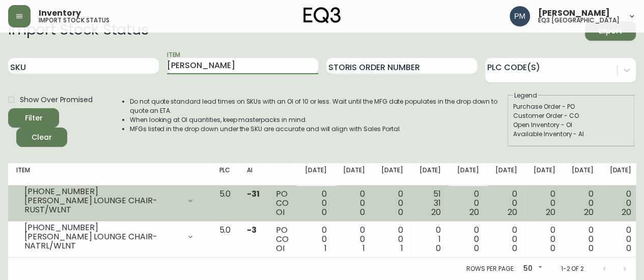 The image size is (644, 280). I want to click on button: Filter, so click(33, 118).